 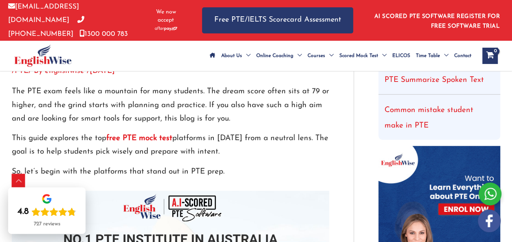 I want to click on span: Time Table, so click(x=428, y=56).